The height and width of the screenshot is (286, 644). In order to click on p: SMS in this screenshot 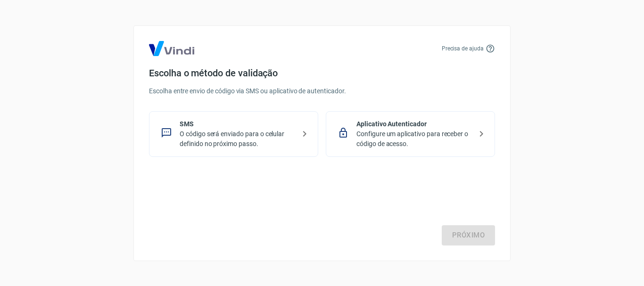, I will do `click(237, 124)`.